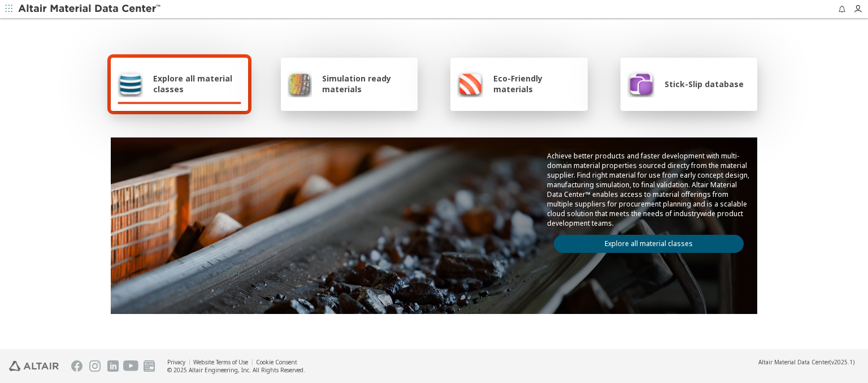  I want to click on span: Altair Material Data Center, so click(794, 362).